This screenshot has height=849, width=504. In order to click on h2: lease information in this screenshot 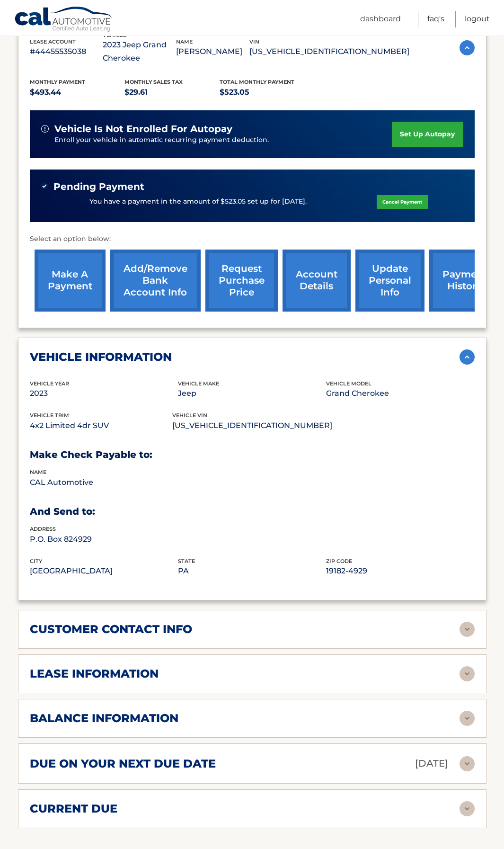, I will do `click(95, 673)`.